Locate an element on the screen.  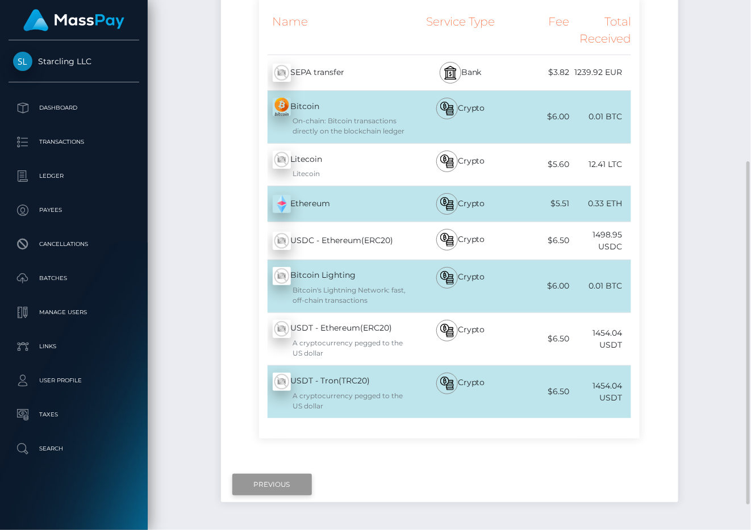
a: Payees is located at coordinates (74, 210).